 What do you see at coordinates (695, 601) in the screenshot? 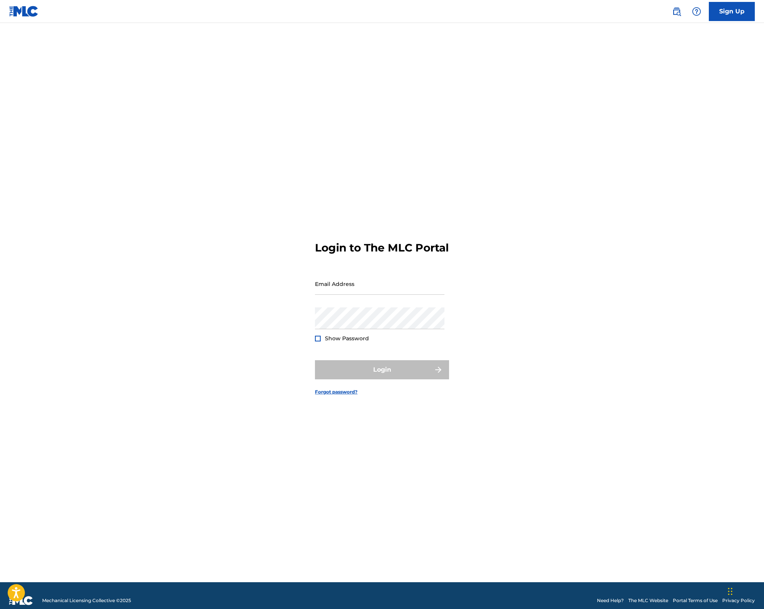
I see `a: Portal Terms of Use` at bounding box center [695, 601].